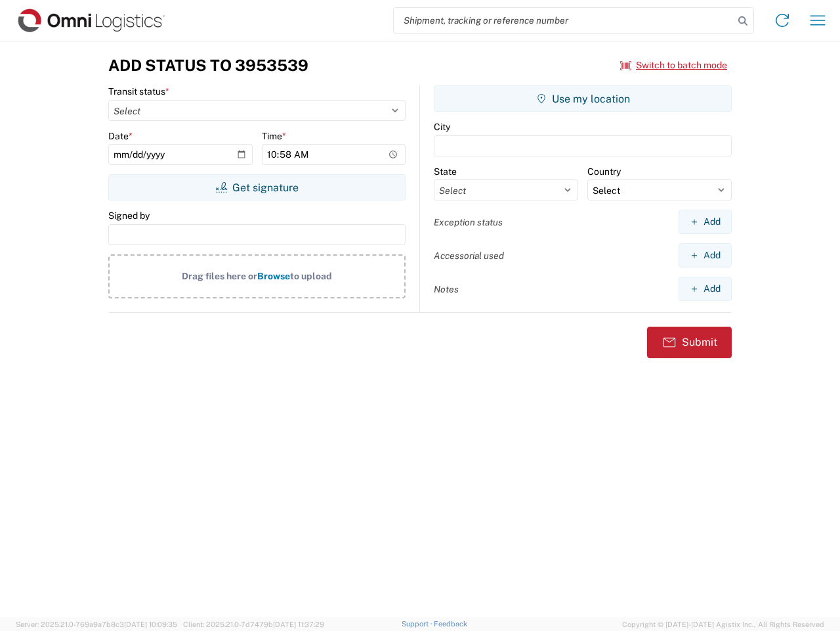  I want to click on label: Country, so click(604, 171).